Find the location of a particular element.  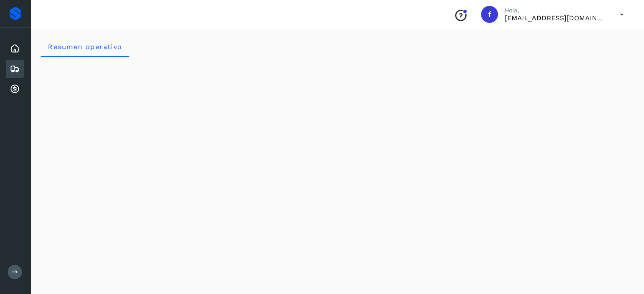

p: Hola, is located at coordinates (556, 10).